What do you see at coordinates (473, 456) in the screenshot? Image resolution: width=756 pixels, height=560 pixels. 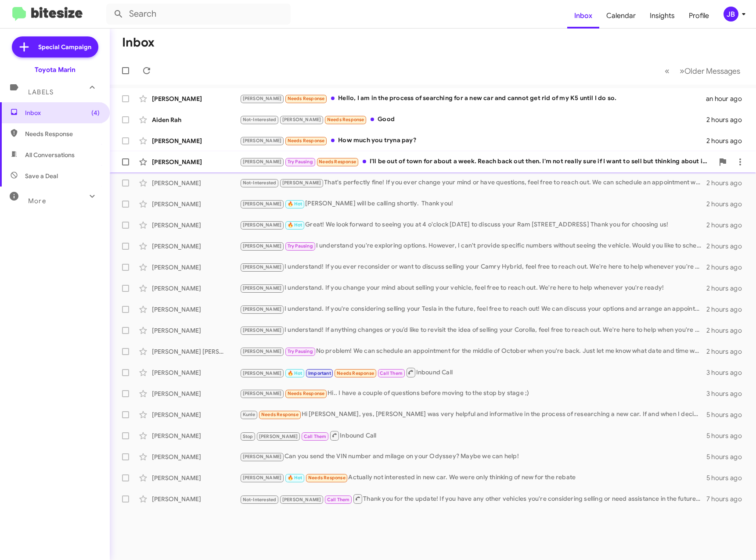 I see `div: Can you send the VIN number and milage on your Odyssey? Maybe we can help!` at bounding box center [473, 456].